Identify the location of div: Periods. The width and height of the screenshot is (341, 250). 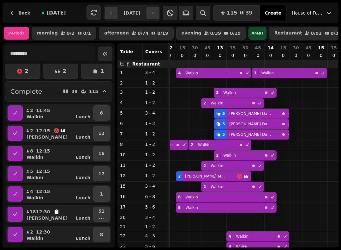
(16, 33).